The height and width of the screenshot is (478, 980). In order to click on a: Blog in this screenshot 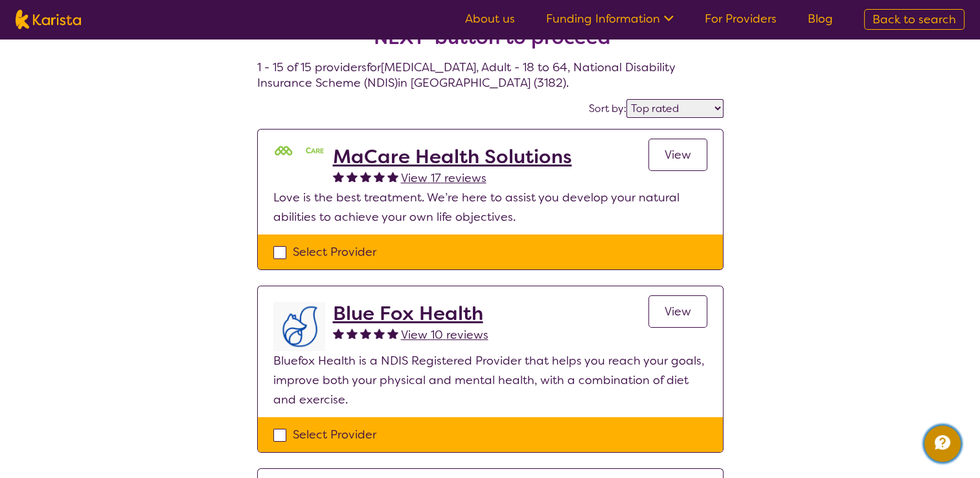, I will do `click(821, 19)`.